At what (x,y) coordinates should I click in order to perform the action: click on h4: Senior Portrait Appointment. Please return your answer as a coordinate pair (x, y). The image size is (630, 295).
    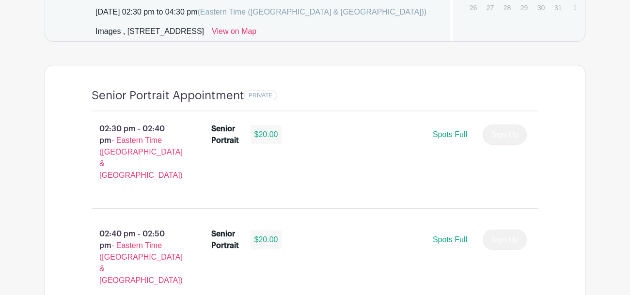
    Looking at the image, I should click on (168, 95).